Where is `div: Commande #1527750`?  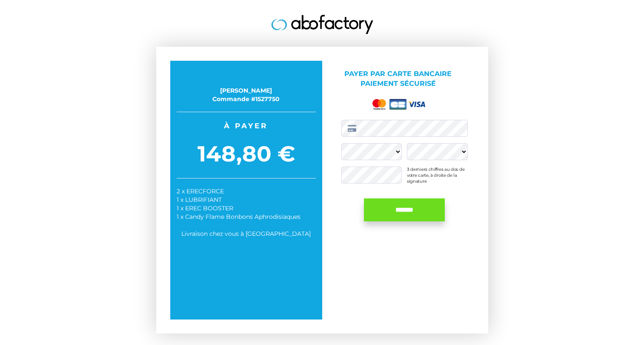
div: Commande #1527750 is located at coordinates (246, 99).